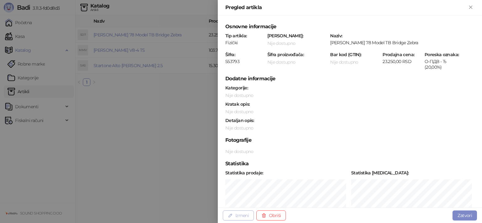 The height and width of the screenshot is (223, 482). What do you see at coordinates (236, 88) in the screenshot?
I see `strong: Kategorije :` at bounding box center [236, 88].